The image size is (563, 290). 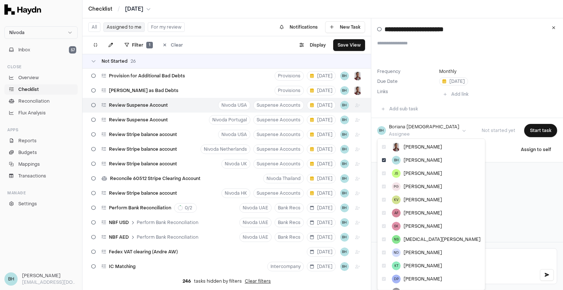 What do you see at coordinates (396, 279) in the screenshot?
I see `span: DP` at bounding box center [396, 279].